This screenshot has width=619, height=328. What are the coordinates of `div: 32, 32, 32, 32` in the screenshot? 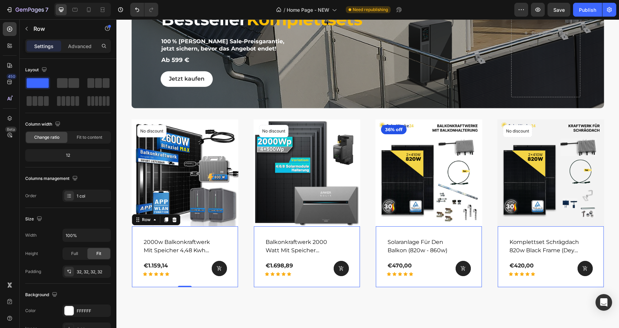 It's located at (93, 272).